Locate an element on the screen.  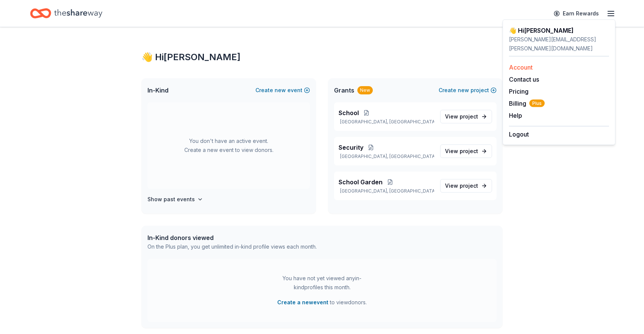
button: Createnewevent is located at coordinates (283, 90).